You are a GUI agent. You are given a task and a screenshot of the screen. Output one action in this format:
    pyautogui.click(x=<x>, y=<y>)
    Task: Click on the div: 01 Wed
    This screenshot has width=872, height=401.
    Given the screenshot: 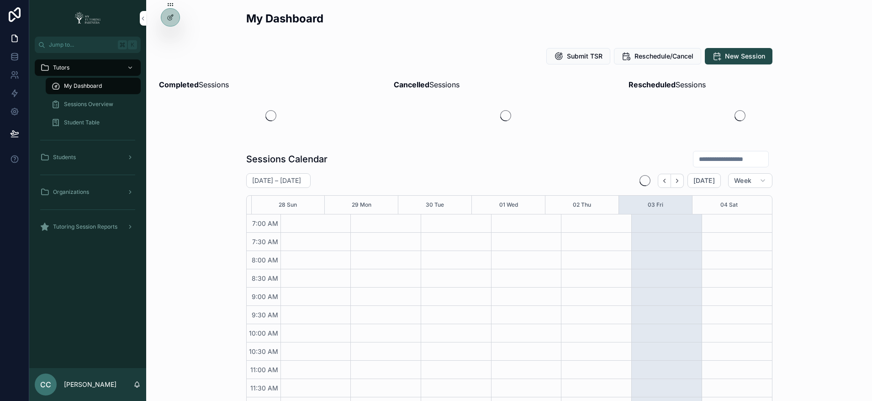 What is the action you would take?
    pyautogui.click(x=508, y=205)
    